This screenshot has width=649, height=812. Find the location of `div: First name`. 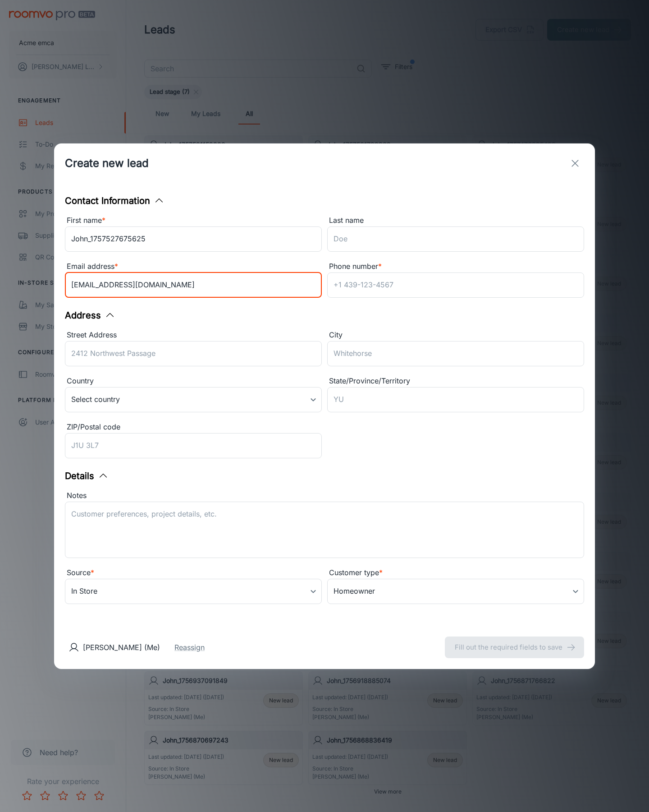

div: First name is located at coordinates (193, 220).